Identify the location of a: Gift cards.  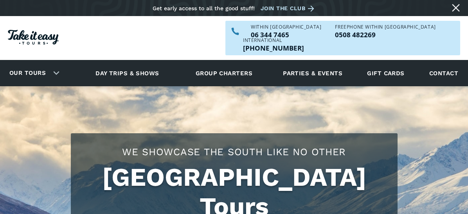
(386, 73).